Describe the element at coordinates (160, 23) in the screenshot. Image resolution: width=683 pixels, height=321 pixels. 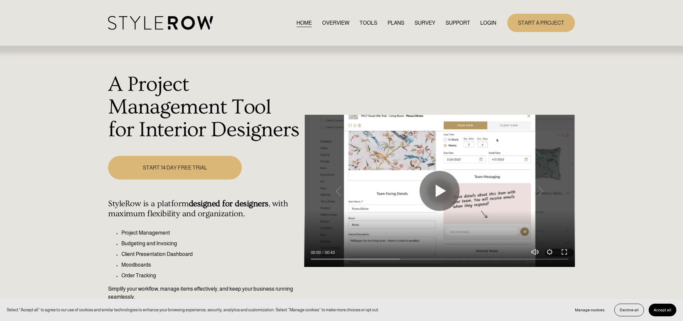
I see `img: StyleRow` at that location.